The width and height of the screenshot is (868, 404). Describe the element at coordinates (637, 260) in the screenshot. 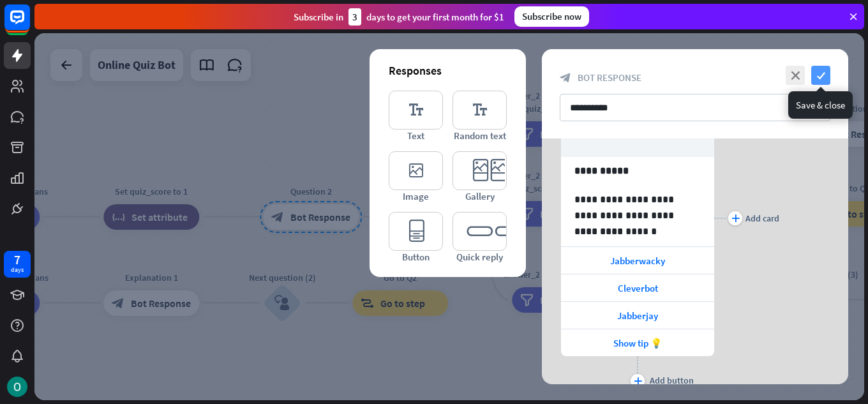

I see `span: Jabberwacky` at that location.